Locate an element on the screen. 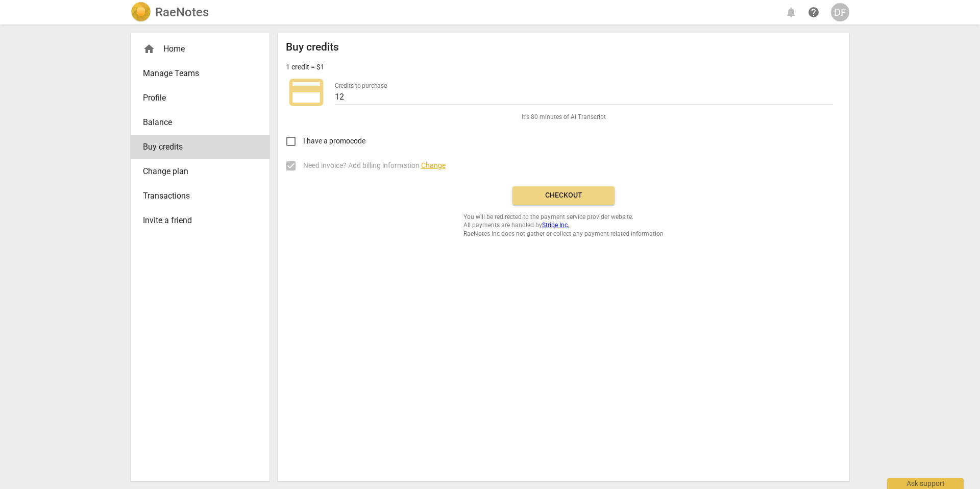 The width and height of the screenshot is (980, 489). span: help is located at coordinates (814, 12).